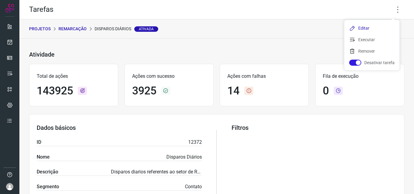 The height and width of the screenshot is (194, 414). What do you see at coordinates (40, 29) in the screenshot?
I see `p: PROJETOS` at bounding box center [40, 29].